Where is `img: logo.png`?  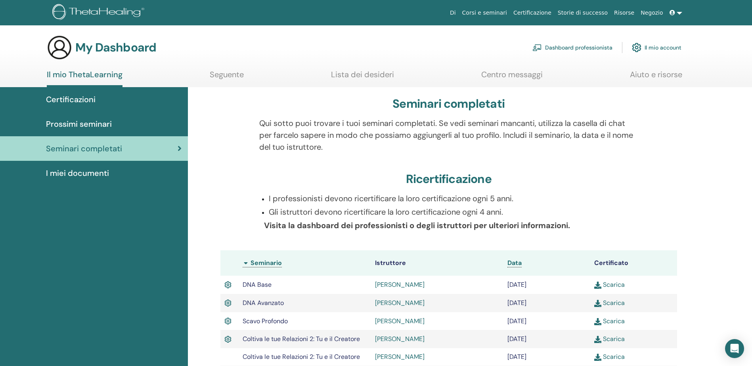
img: logo.png is located at coordinates (100, 13).